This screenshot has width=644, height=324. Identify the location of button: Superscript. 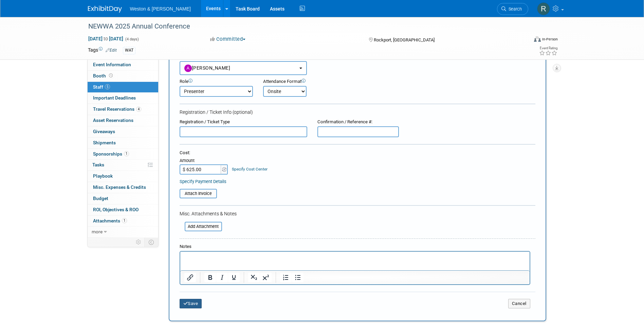
(266, 278).